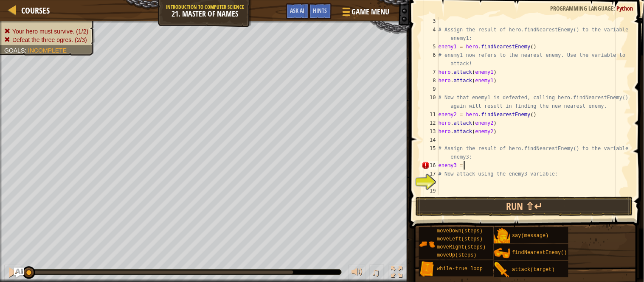 The height and width of the screenshot is (282, 644). What do you see at coordinates (371, 12) in the screenshot?
I see `span: Game Menu` at bounding box center [371, 12].